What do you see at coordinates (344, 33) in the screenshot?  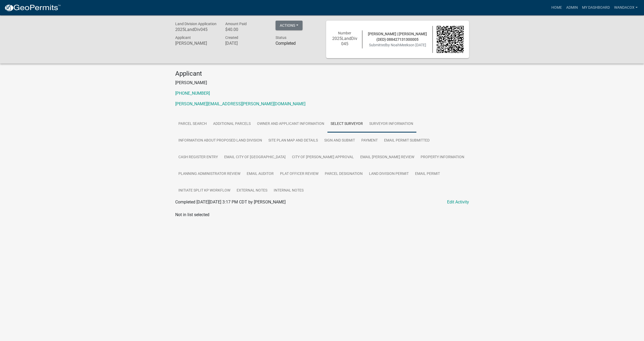 I see `span: Number` at bounding box center [344, 33].